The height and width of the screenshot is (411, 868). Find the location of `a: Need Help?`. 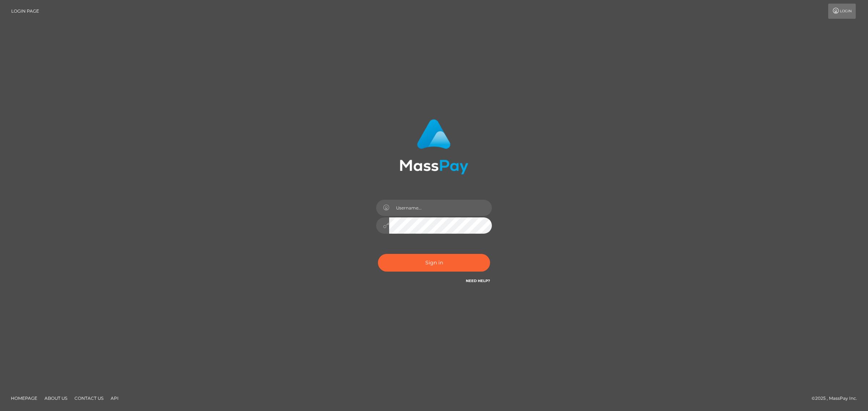

a: Need Help? is located at coordinates (478, 281).